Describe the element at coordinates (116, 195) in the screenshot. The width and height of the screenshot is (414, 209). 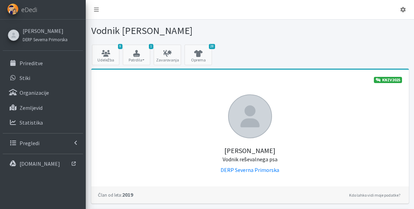
I see `strong: 2019` at that location.